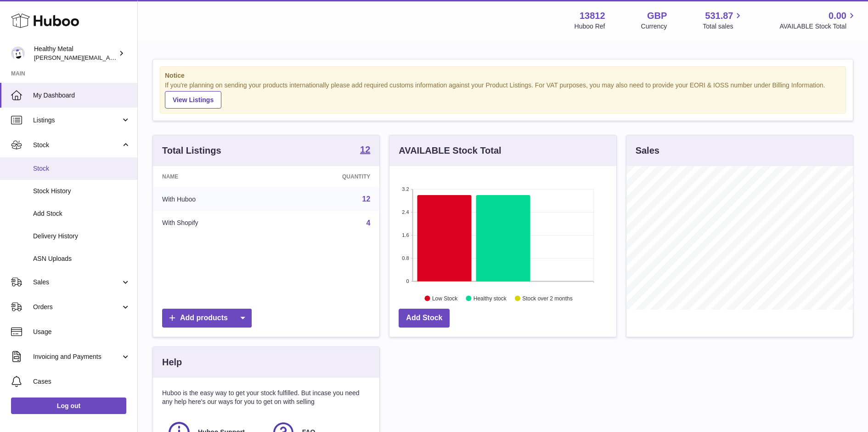 This screenshot has height=432, width=868. I want to click on strong: Notice, so click(503, 75).